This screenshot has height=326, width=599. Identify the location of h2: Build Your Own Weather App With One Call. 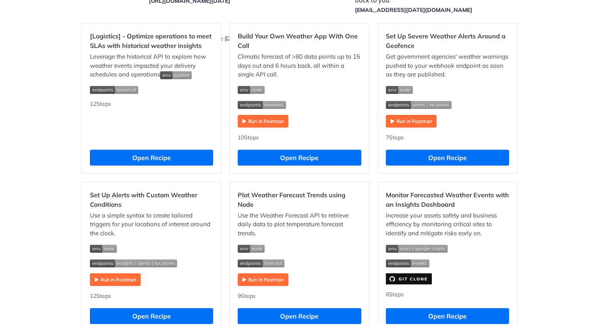
(299, 41).